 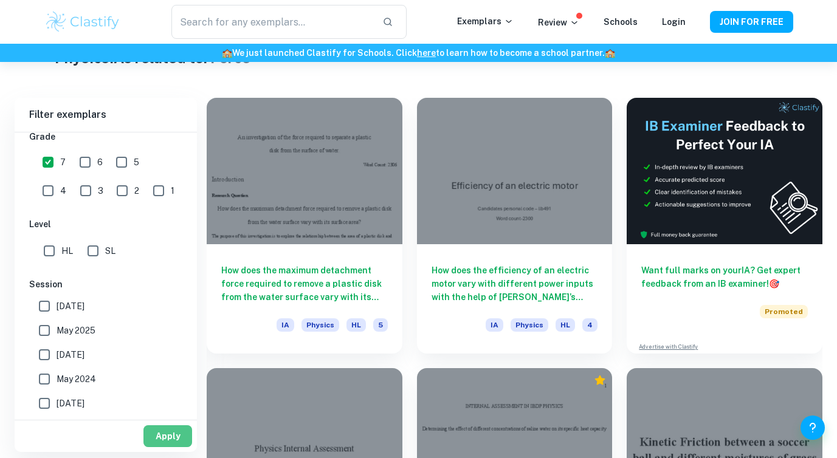 What do you see at coordinates (173, 191) in the screenshot?
I see `span: 1` at bounding box center [173, 191].